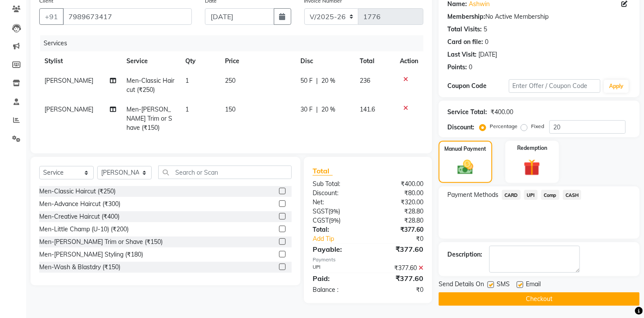 Image resolution: width=644 pixels, height=318 pixels. What do you see at coordinates (320, 221) in the screenshot?
I see `span: CGST` at bounding box center [320, 221].